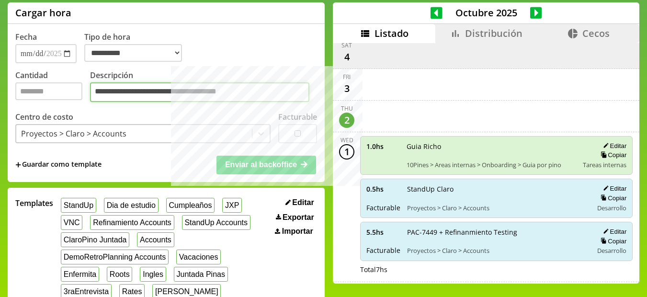 This screenshot has width=647, height=297. What do you see at coordinates (44, 117) in the screenshot?
I see `label: Centro de costo` at bounding box center [44, 117].